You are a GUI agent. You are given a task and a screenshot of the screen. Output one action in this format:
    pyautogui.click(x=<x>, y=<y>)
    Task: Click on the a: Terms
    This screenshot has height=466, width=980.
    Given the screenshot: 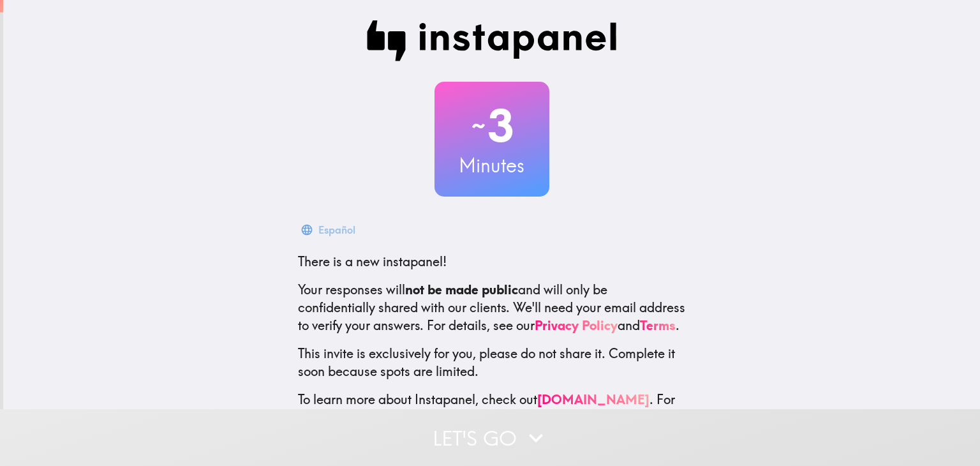 What is the action you would take?
    pyautogui.click(x=658, y=325)
    